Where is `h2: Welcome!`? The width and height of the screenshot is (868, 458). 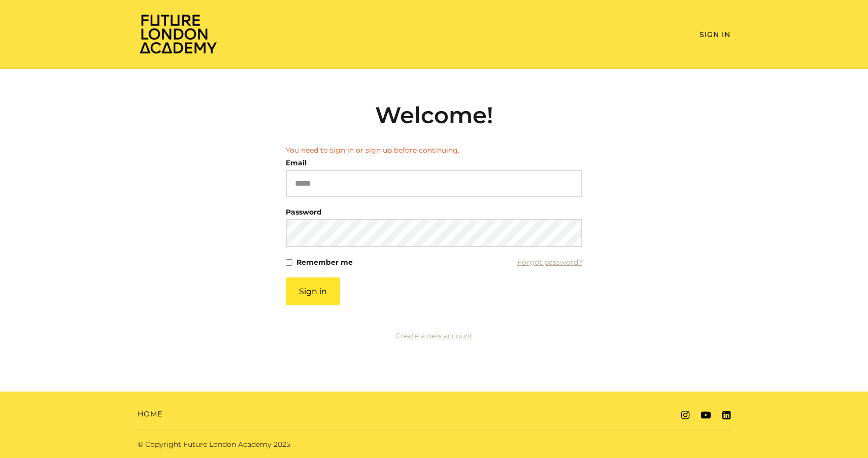
h2: Welcome! is located at coordinates (434, 115).